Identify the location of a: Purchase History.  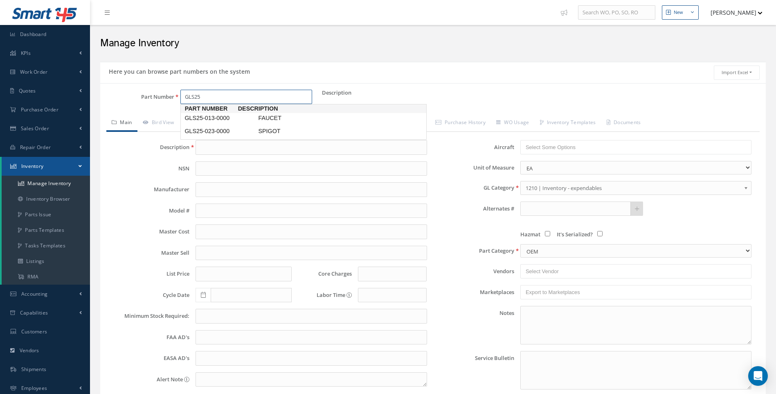
(460, 123).